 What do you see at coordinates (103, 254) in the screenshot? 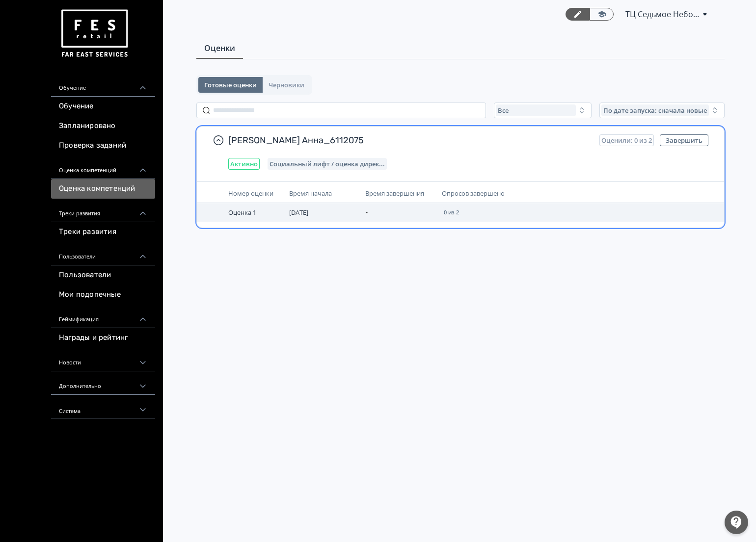
I see `div: Пользователи` at bounding box center [103, 254].